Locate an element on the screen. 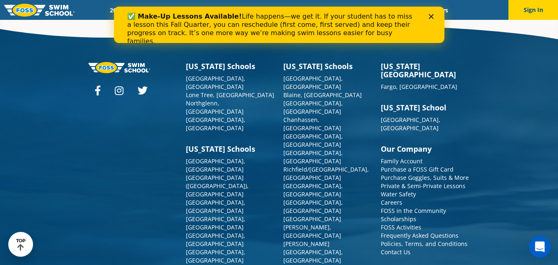 This screenshot has width=558, height=265. a: Purchase a FOSS Gift Card is located at coordinates (418, 169).